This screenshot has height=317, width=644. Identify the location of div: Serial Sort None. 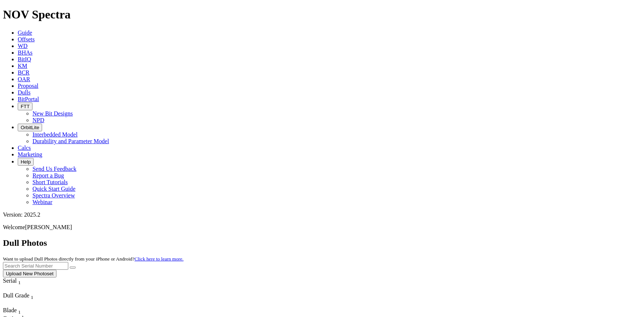
(19, 282).